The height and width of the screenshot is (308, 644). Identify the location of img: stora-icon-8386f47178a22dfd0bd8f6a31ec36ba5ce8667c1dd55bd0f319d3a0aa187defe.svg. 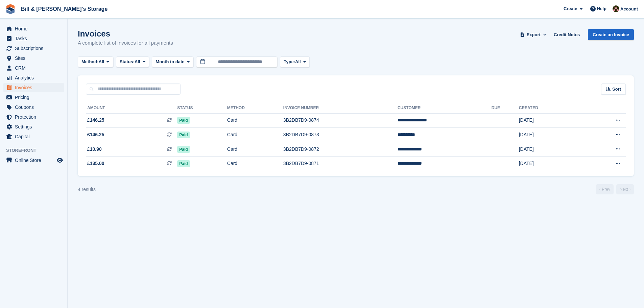
(11, 9).